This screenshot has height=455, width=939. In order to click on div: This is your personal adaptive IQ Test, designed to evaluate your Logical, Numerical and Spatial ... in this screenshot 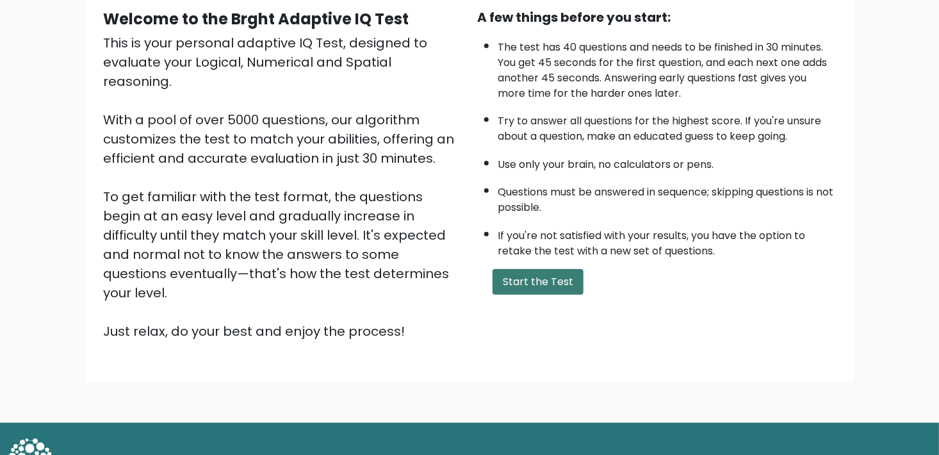, I will do `click(282, 187)`.